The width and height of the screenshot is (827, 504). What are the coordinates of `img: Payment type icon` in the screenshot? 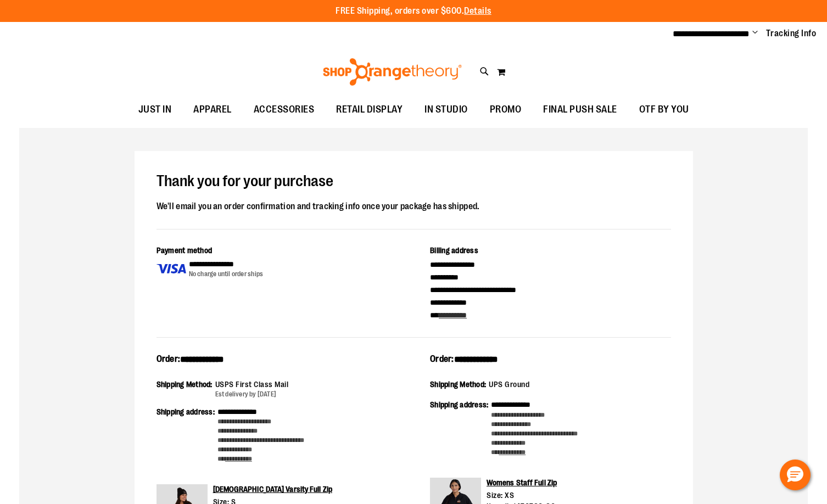 It's located at (171, 268).